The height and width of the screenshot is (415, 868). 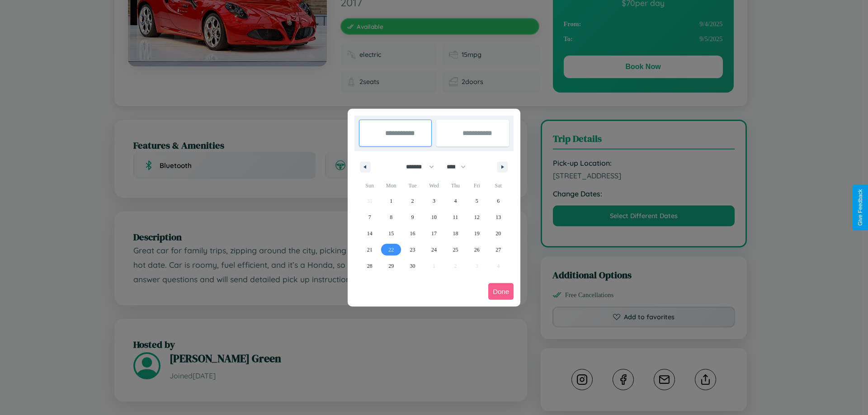 I want to click on button: 25, so click(x=455, y=249).